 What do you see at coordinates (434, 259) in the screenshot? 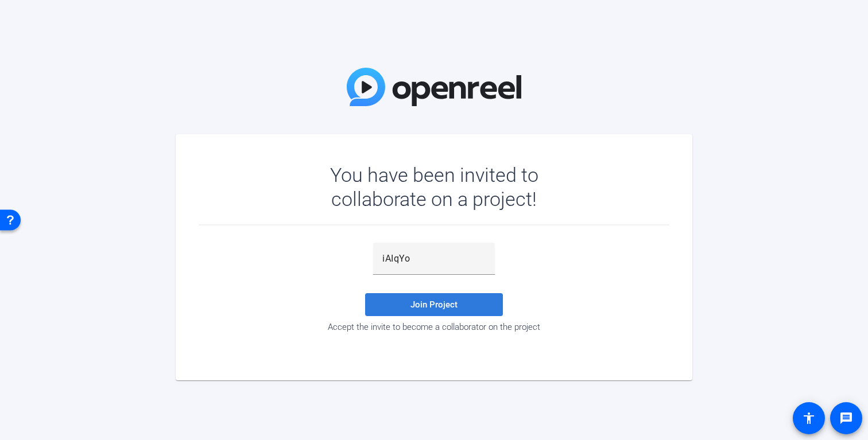
I see `input: Password` at bounding box center [434, 259].